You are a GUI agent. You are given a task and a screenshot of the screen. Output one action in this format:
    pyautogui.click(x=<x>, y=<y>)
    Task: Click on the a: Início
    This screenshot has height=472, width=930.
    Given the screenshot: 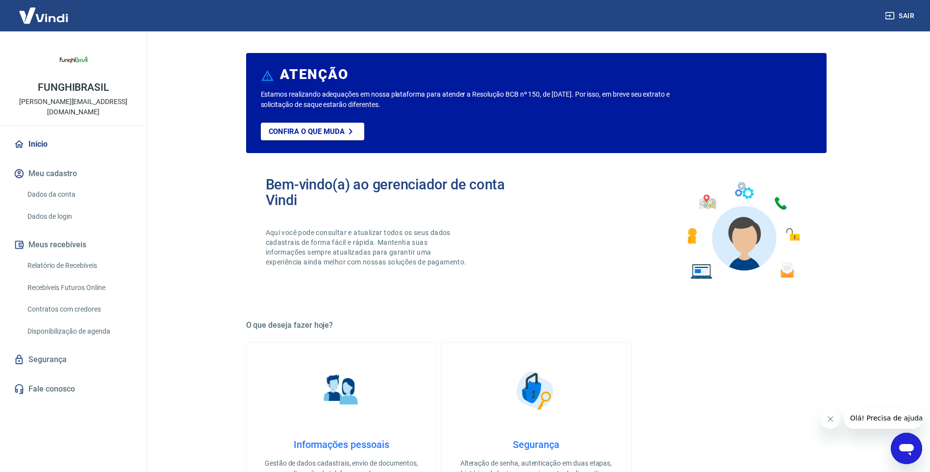 What is the action you would take?
    pyautogui.click(x=73, y=144)
    